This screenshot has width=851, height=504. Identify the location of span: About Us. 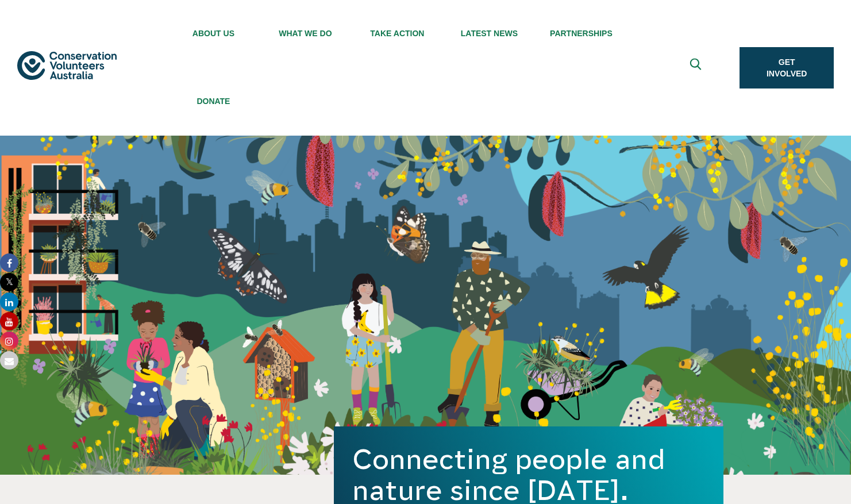
(214, 34).